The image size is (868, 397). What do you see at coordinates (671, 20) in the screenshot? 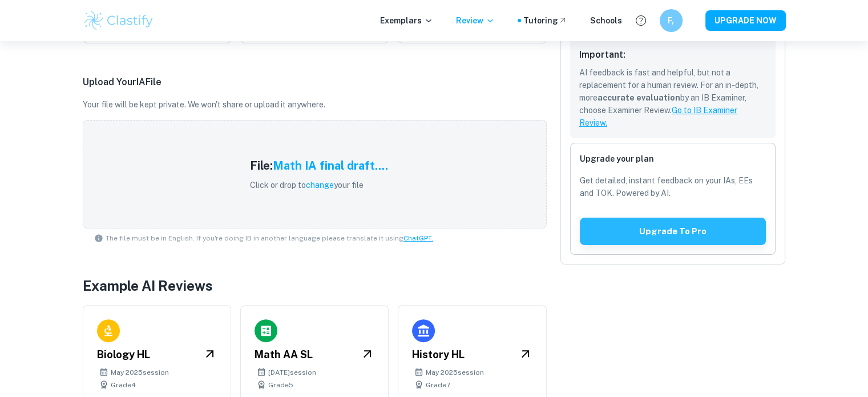
I see `button: F,` at bounding box center [671, 20].